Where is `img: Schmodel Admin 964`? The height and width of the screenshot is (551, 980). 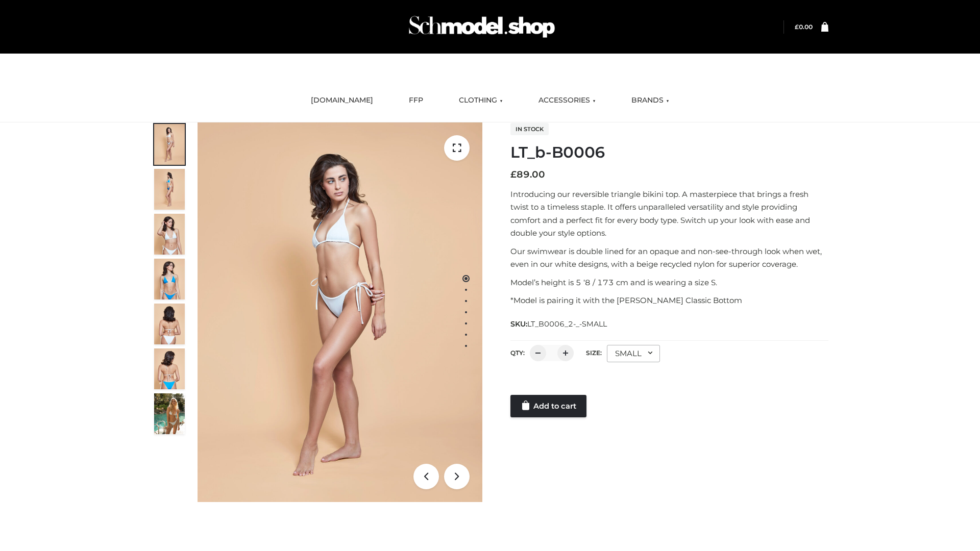
img: Schmodel Admin 964 is located at coordinates (482, 27).